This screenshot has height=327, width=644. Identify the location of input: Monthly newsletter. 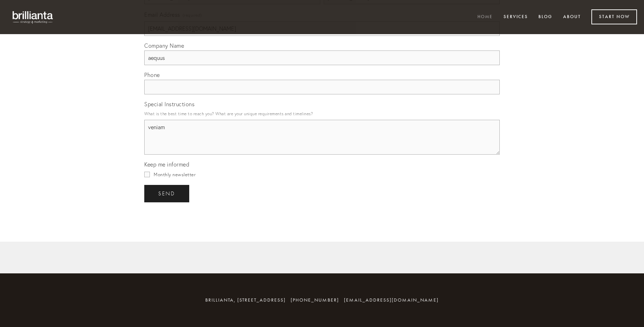
(147, 174).